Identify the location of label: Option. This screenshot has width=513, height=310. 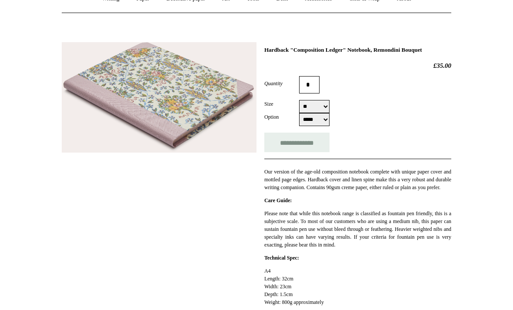
(281, 117).